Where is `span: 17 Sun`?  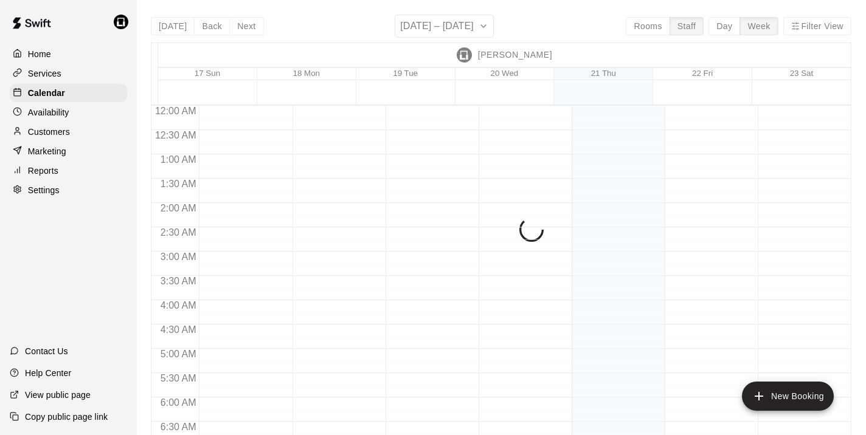
span: 17 Sun is located at coordinates (207, 73).